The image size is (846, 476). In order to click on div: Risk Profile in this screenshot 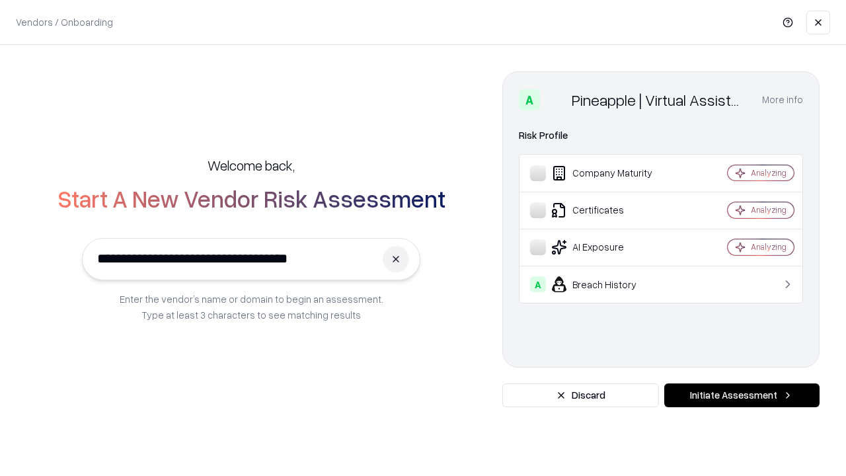, I will do `click(661, 135)`.